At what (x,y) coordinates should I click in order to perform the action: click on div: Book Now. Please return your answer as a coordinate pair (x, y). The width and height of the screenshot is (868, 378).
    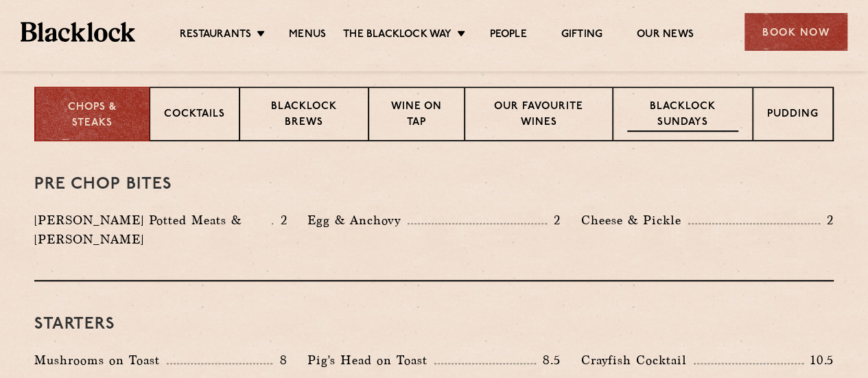
    Looking at the image, I should click on (796, 32).